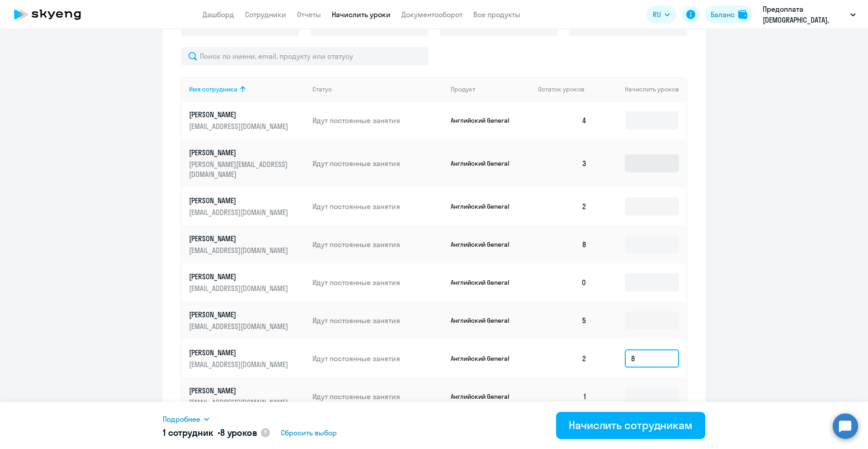  What do you see at coordinates (562, 321) in the screenshot?
I see `td: 5` at bounding box center [562, 321].